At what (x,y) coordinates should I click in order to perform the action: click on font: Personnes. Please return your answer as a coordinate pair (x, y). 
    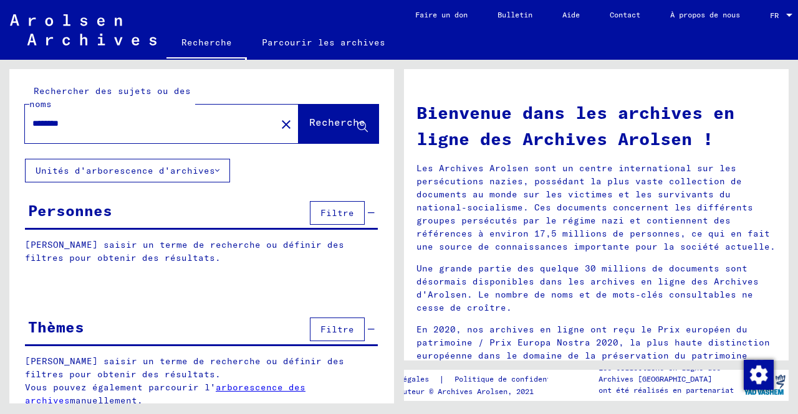
    Looking at the image, I should click on (70, 211).